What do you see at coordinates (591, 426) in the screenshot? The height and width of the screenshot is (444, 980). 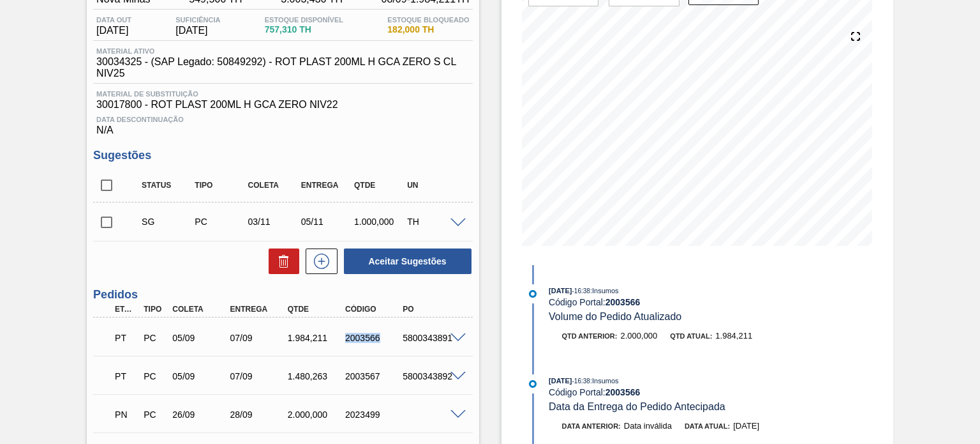 I see `span: Data anterior:` at bounding box center [591, 426].